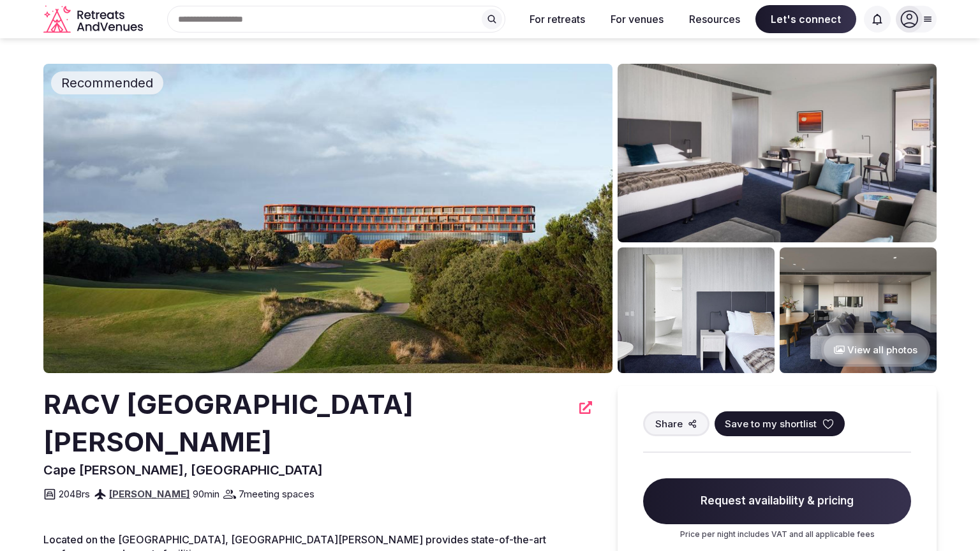  Describe the element at coordinates (107, 83) in the screenshot. I see `span: Recommended` at that location.